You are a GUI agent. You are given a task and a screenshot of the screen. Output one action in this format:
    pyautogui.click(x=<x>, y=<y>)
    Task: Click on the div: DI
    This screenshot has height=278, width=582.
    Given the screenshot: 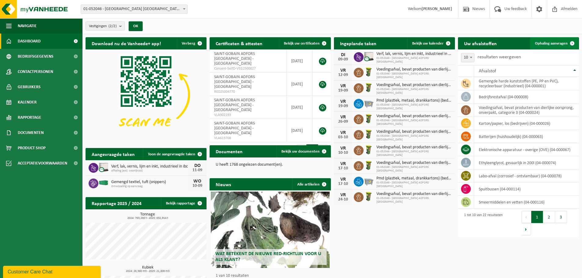 What is the action you would take?
    pyautogui.click(x=343, y=55)
    